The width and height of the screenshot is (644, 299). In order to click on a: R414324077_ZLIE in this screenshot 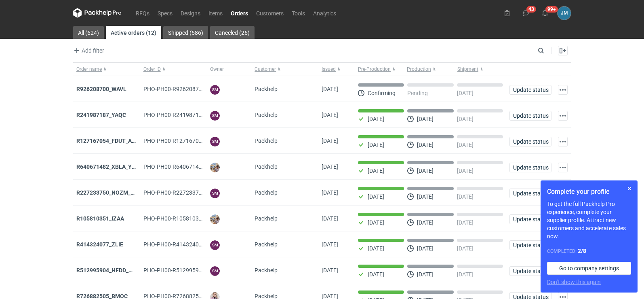, I will do `click(100, 244)`.